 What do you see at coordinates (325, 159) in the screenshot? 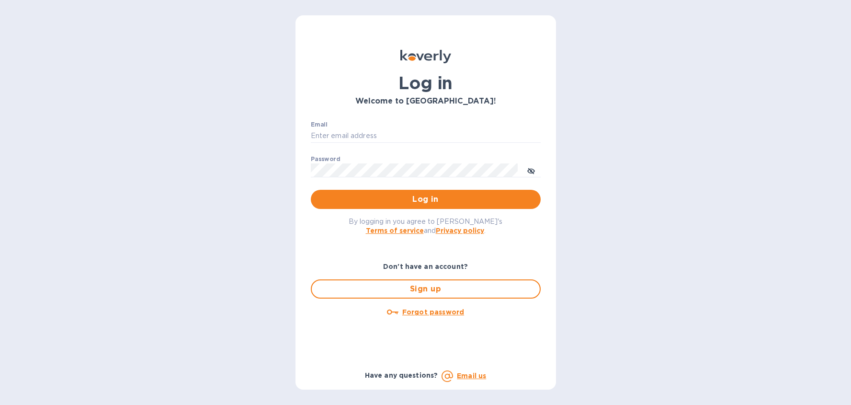
I see `label: Password` at bounding box center [325, 159].